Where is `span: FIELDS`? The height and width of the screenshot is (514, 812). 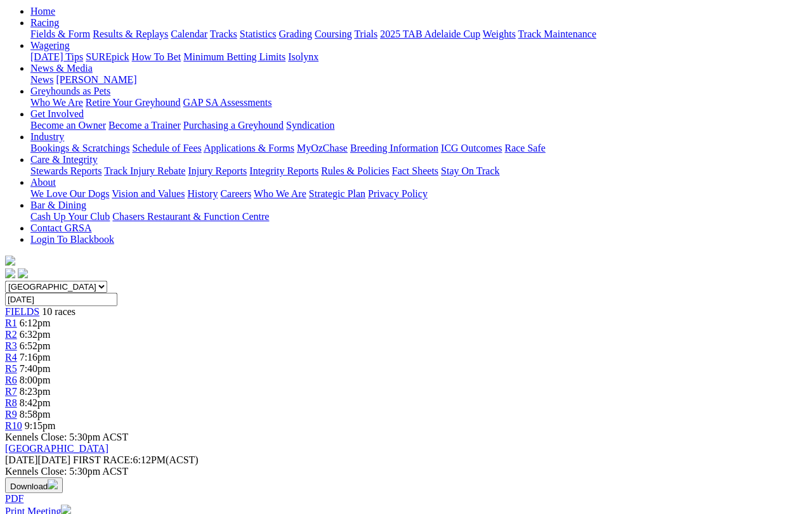
span: FIELDS is located at coordinates (22, 311).